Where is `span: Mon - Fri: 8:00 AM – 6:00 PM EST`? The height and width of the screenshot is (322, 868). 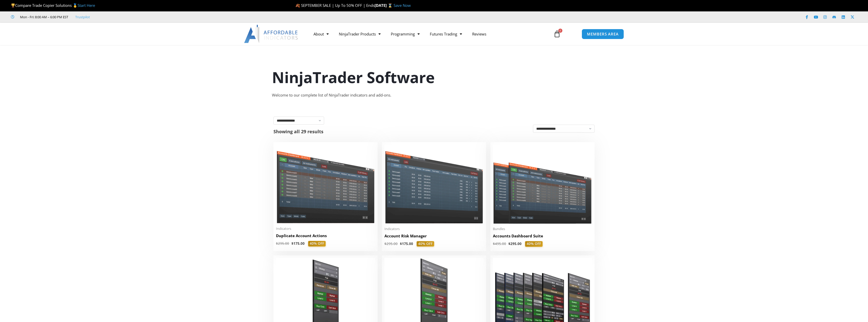
span: Mon - Fri: 8:00 AM – 6:00 PM EST is located at coordinates (43, 17).